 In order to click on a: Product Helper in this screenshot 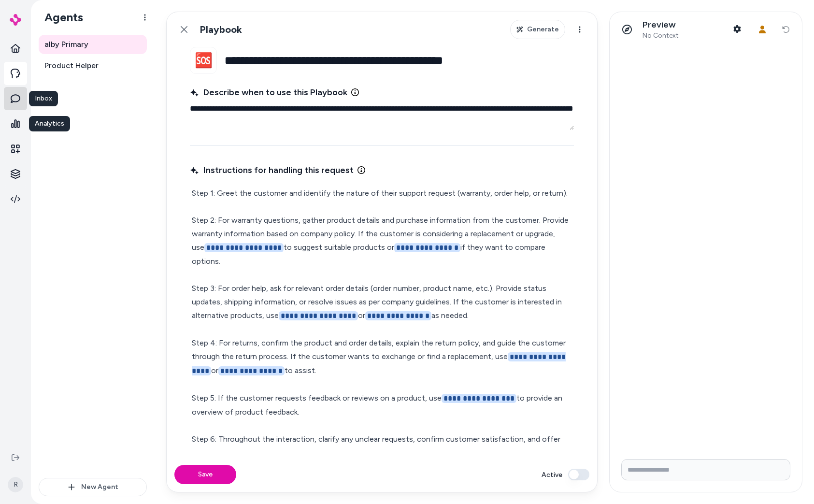, I will do `click(93, 66)`.